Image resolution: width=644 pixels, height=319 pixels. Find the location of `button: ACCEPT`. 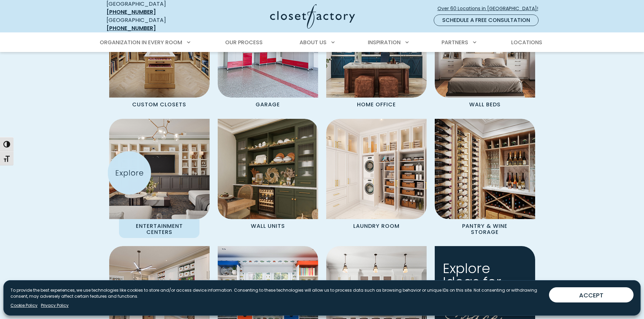

button: ACCEPT is located at coordinates (591, 295).